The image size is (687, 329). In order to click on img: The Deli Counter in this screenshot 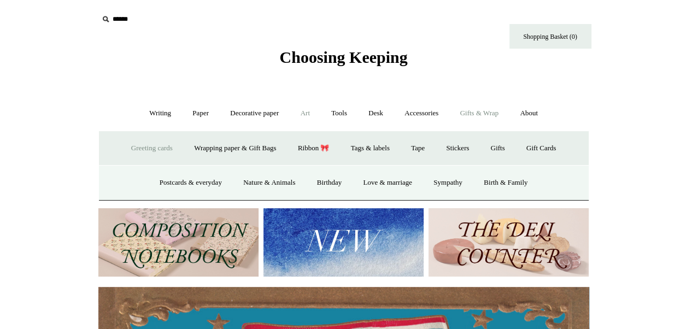, I will do `click(508, 242)`.